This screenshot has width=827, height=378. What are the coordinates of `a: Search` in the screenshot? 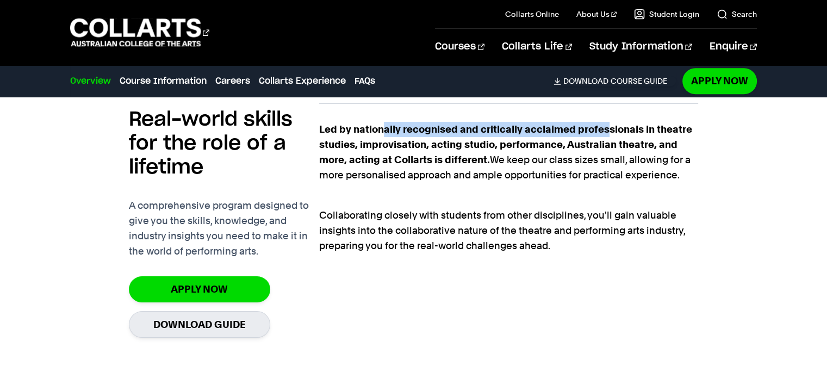 It's located at (737, 14).